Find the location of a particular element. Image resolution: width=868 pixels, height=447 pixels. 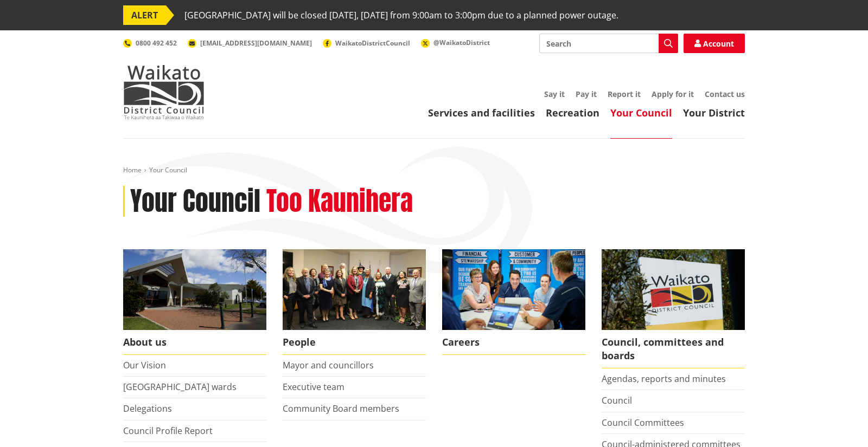

img: Office staff in meeting - Career page is located at coordinates (514, 290).